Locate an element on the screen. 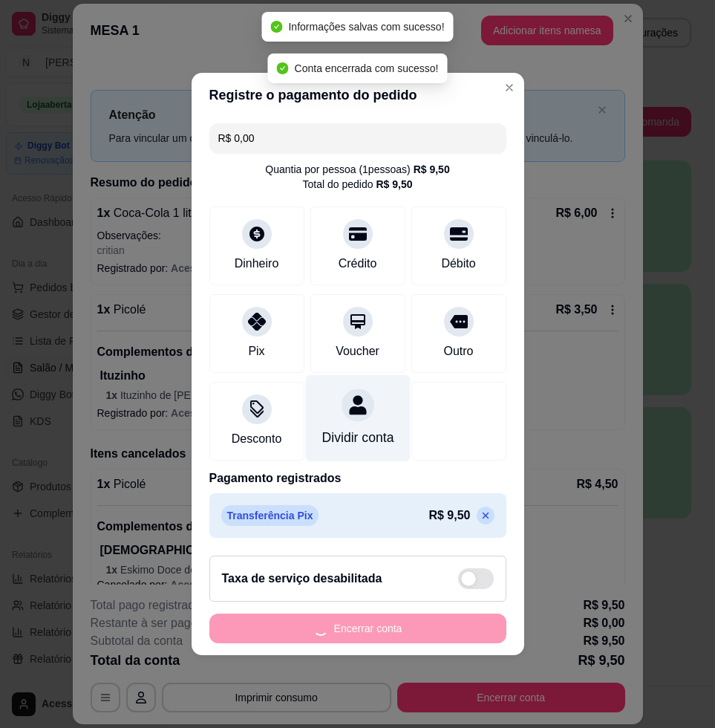 The image size is (715, 728). span: Informações salvas com sucesso! is located at coordinates (366, 26).